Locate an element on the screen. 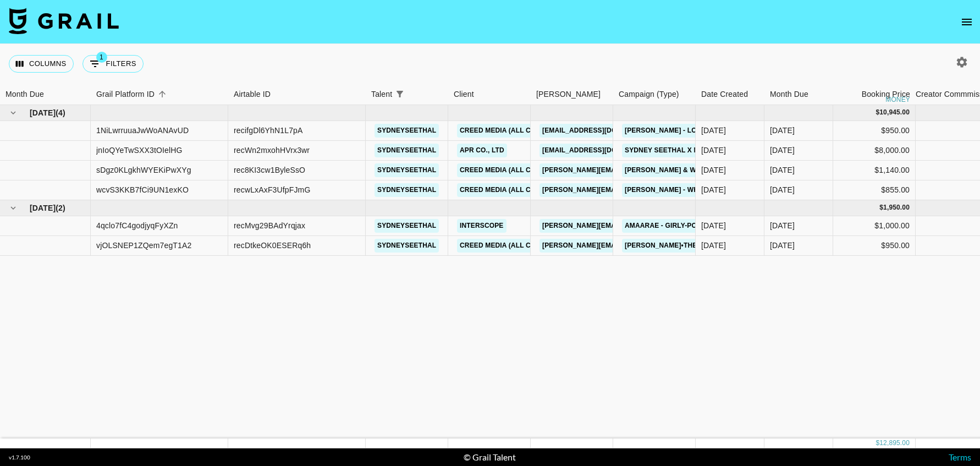 Image resolution: width=980 pixels, height=466 pixels. div: money is located at coordinates (897, 99).